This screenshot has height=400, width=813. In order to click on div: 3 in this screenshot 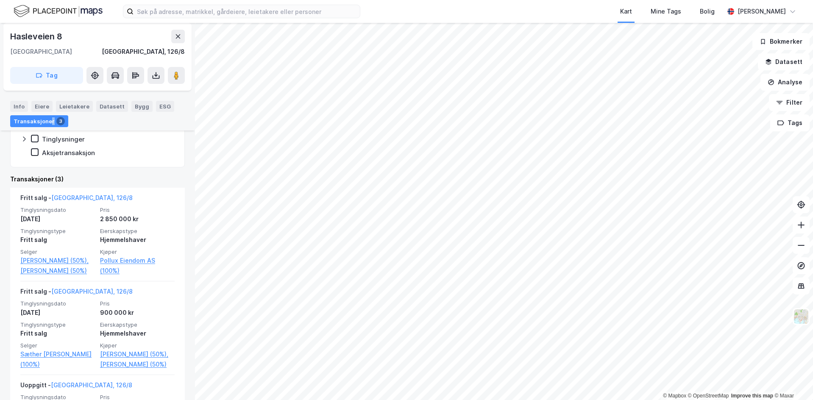, I will do `click(61, 121)`.